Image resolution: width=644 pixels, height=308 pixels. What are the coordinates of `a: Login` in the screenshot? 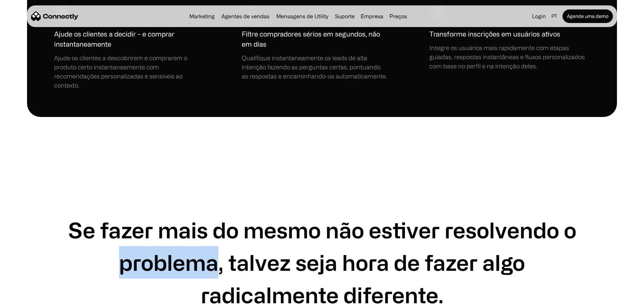 It's located at (539, 16).